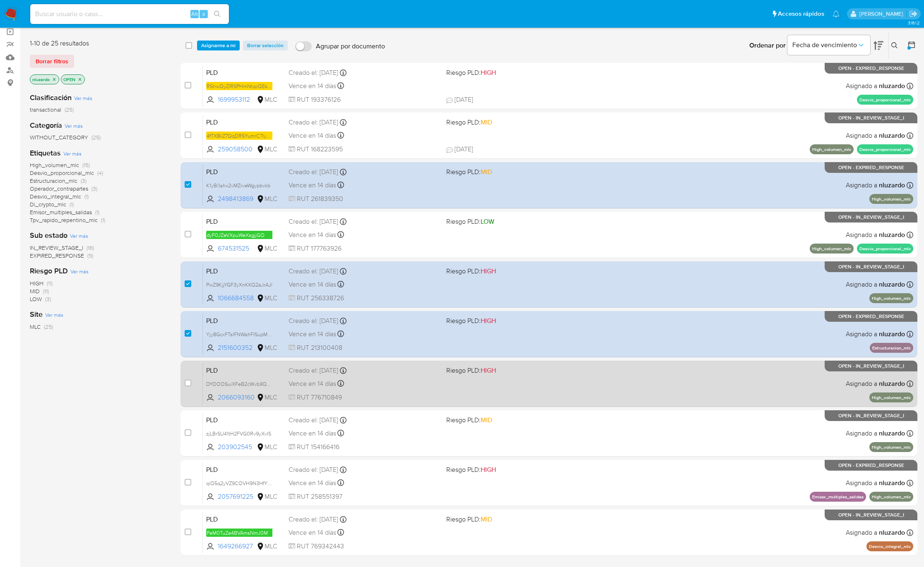  What do you see at coordinates (130, 14) in the screenshot?
I see `input: Buscar usuario o caso...` at bounding box center [130, 14].